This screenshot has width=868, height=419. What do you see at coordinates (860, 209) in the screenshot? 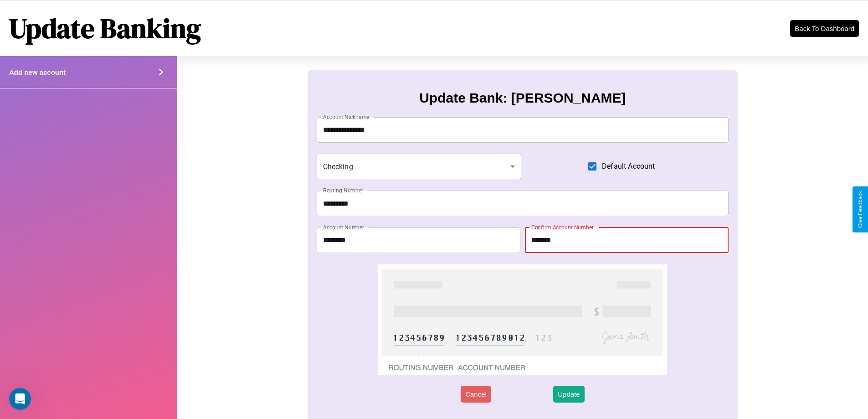
I see `div: Give Feedback` at bounding box center [860, 209].